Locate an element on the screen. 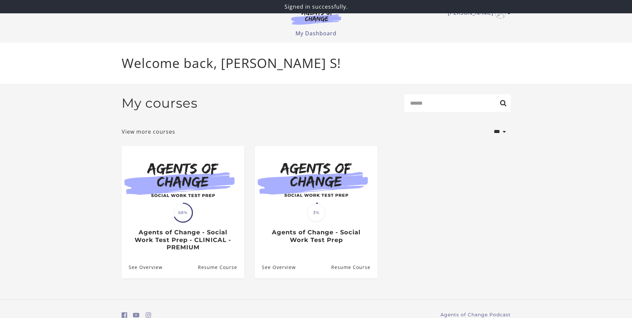 This screenshot has height=318, width=632. a: My Dashboard is located at coordinates (316, 33).